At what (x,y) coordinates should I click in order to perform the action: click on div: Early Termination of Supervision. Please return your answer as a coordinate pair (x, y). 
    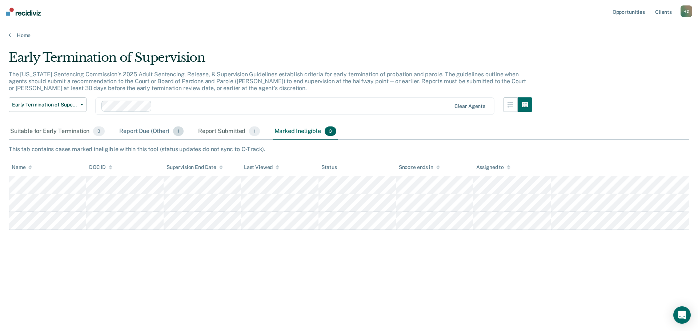
    Looking at the image, I should click on (270, 60).